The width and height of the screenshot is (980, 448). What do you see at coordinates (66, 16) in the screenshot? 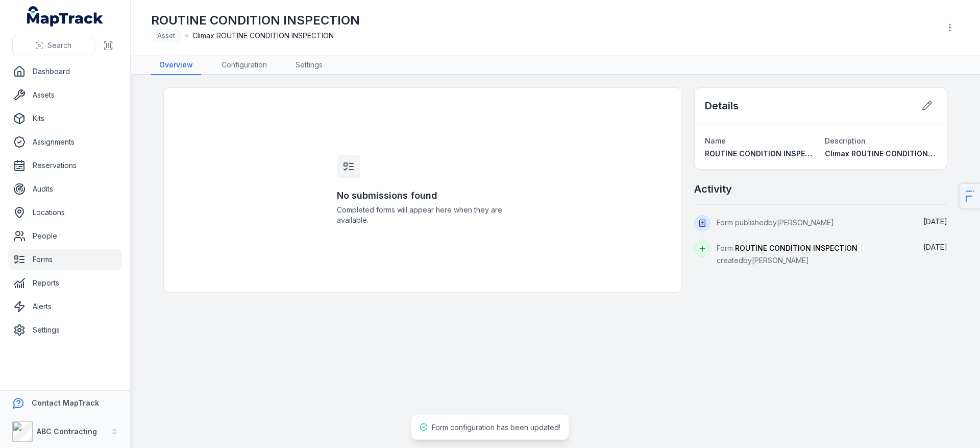
I see `a: MapTrack` at bounding box center [66, 16].